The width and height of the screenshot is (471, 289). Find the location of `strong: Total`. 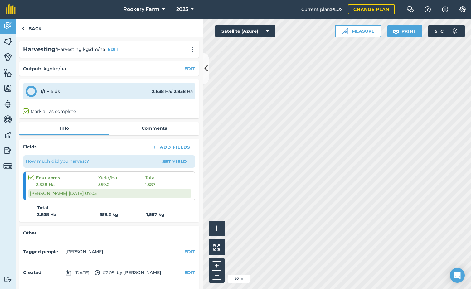

strong: Total is located at coordinates (43, 208).